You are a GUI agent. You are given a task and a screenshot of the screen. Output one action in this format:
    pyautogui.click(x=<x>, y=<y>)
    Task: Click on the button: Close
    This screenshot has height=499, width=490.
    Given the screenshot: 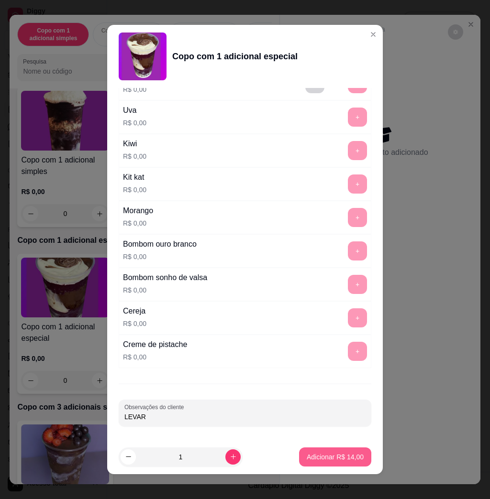 What is the action you would take?
    pyautogui.click(x=373, y=34)
    